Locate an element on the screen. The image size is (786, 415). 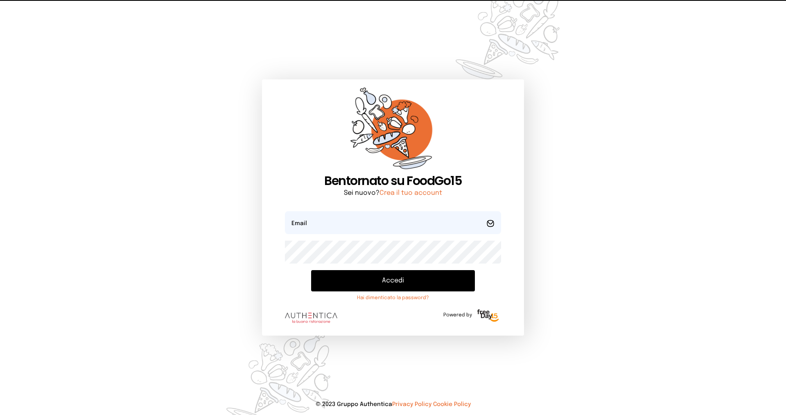
img: sticker-orange.65babaf.png is located at coordinates (393, 131).